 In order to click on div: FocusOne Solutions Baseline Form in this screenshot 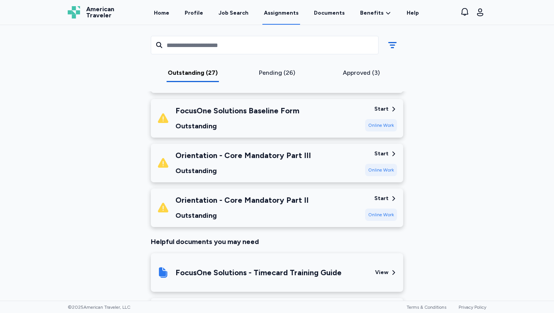, I will do `click(238, 110)`.